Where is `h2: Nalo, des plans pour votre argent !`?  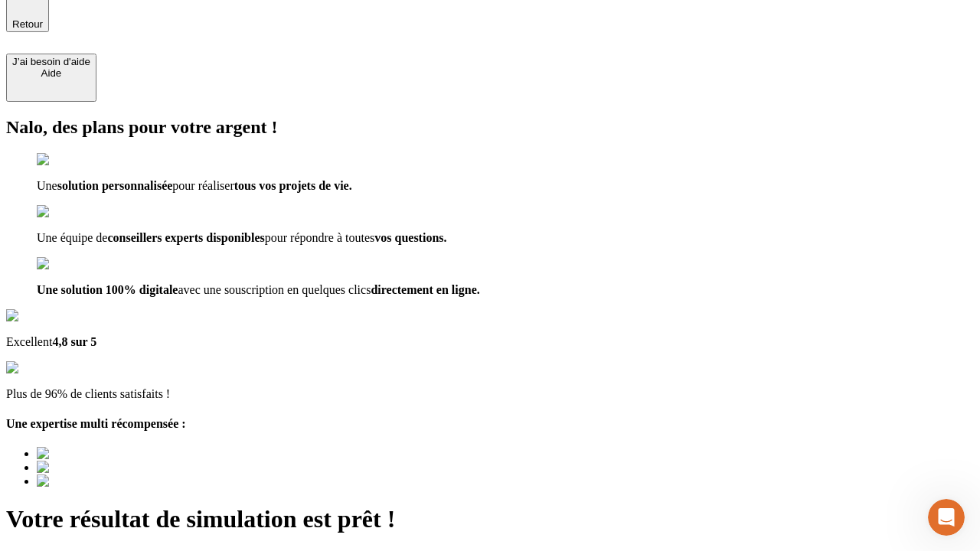
h2: Nalo, des plans pour votre argent ! is located at coordinates (490, 127).